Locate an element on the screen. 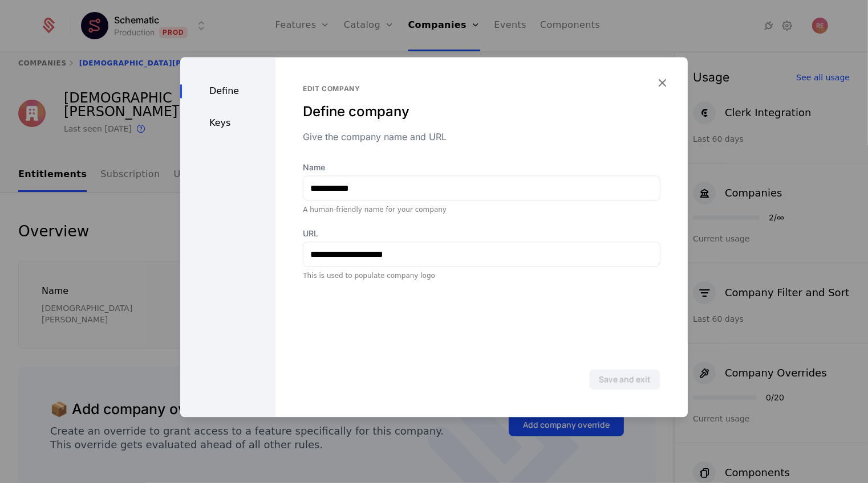  div: Edit company is located at coordinates (481, 89).